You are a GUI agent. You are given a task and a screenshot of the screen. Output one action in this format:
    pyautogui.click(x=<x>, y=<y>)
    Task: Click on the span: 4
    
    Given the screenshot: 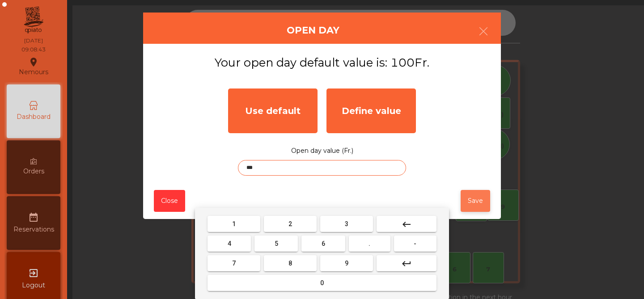 What is the action you would take?
    pyautogui.click(x=230, y=244)
    